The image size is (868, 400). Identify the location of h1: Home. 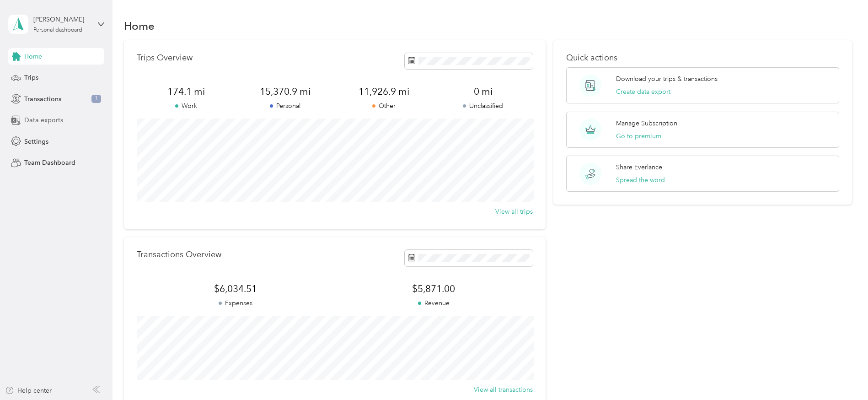
(139, 26).